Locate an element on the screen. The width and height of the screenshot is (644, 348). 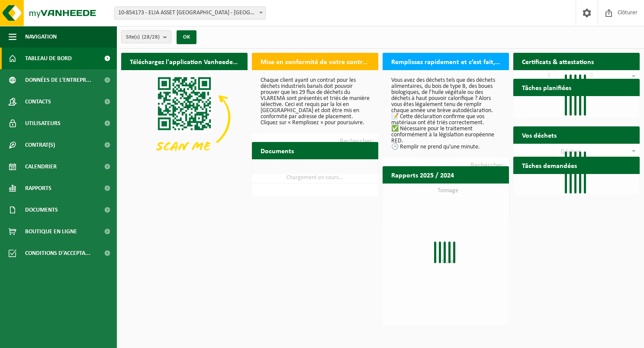
span: Site(s) is located at coordinates (143, 37).